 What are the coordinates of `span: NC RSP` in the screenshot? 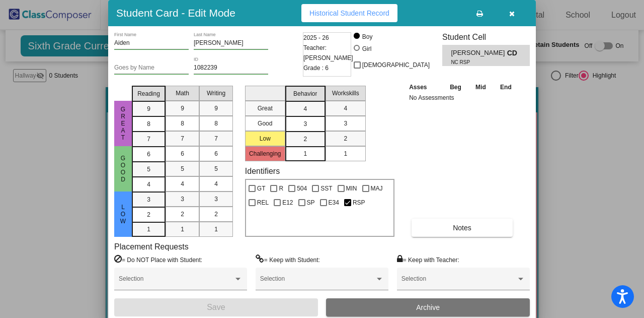 It's located at (475, 62).